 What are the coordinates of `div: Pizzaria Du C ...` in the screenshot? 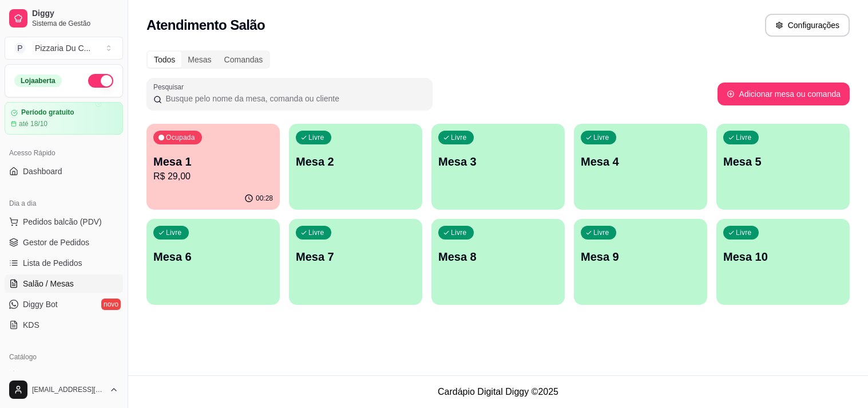 It's located at (62, 48).